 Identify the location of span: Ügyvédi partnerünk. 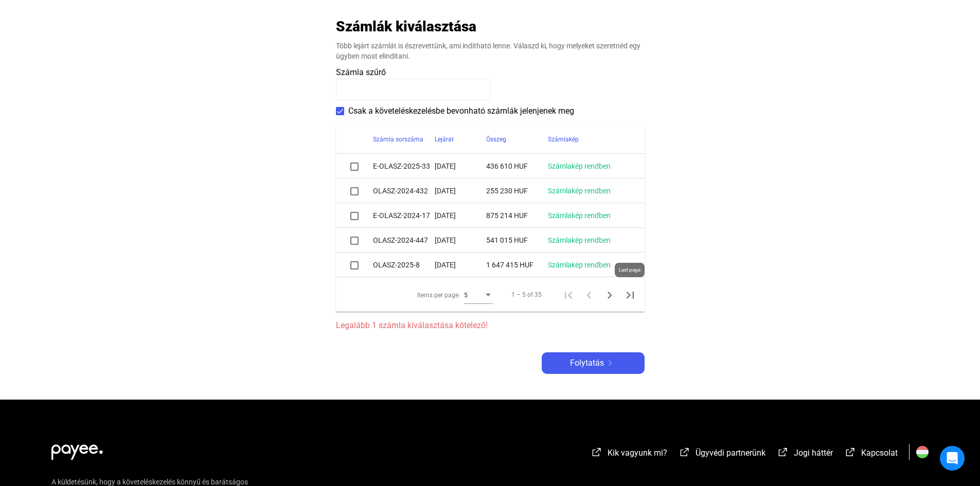
(731, 453).